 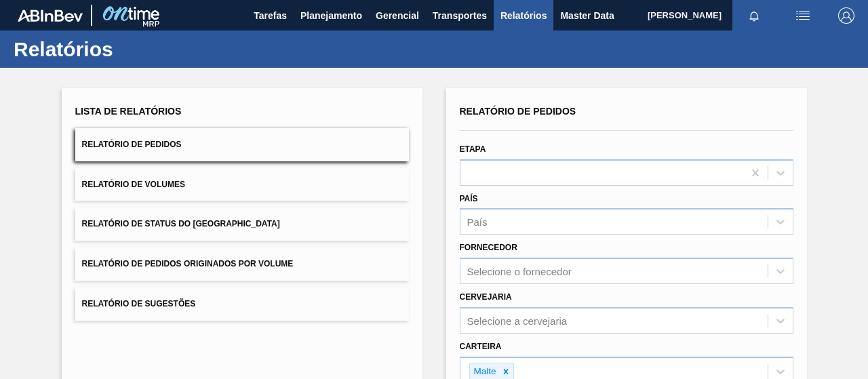 I want to click on h1: Relatórios, so click(x=134, y=49).